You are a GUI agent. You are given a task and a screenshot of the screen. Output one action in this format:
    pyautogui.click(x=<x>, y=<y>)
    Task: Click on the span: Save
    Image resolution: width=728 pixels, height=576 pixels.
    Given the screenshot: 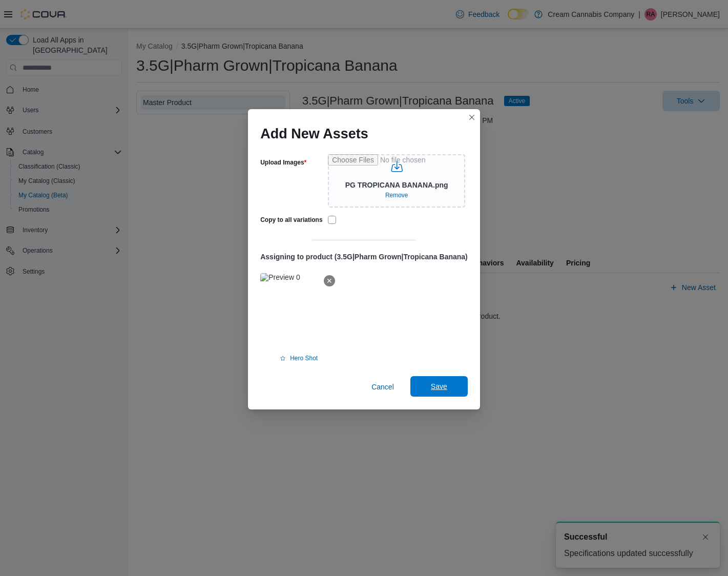 What is the action you would take?
    pyautogui.click(x=439, y=386)
    